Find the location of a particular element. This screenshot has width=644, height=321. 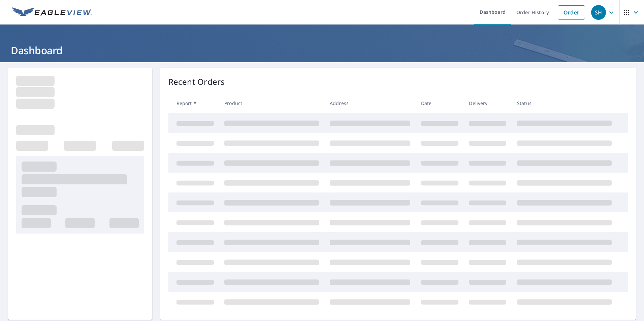

th: Date is located at coordinates (440, 103).